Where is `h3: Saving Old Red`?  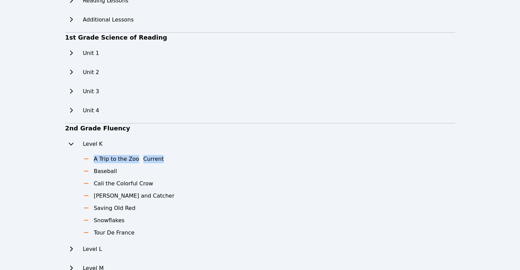
h3: Saving Old Red is located at coordinates (114, 208).